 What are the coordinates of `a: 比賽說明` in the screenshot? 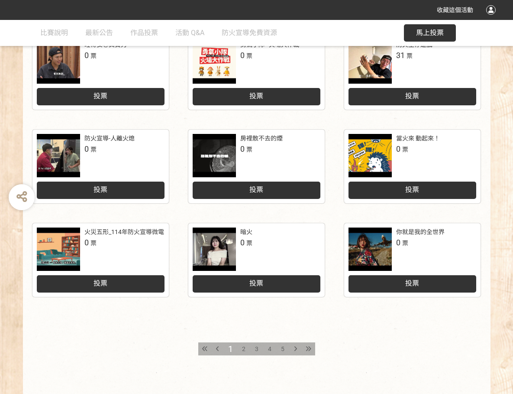 It's located at (54, 33).